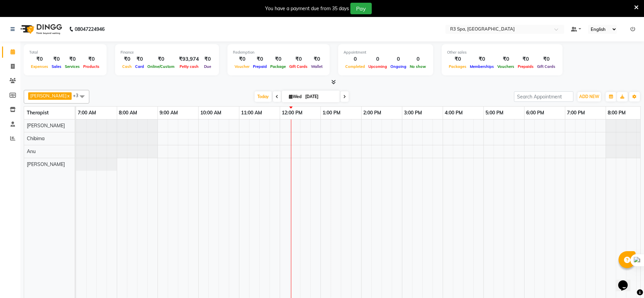  Describe the element at coordinates (65, 52) in the screenshot. I see `div: Total` at that location.